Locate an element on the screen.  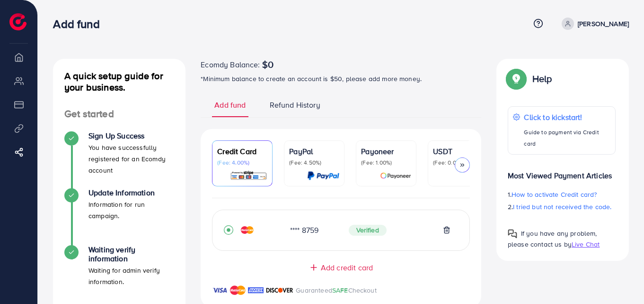
span: Verified is located at coordinates (367, 230).